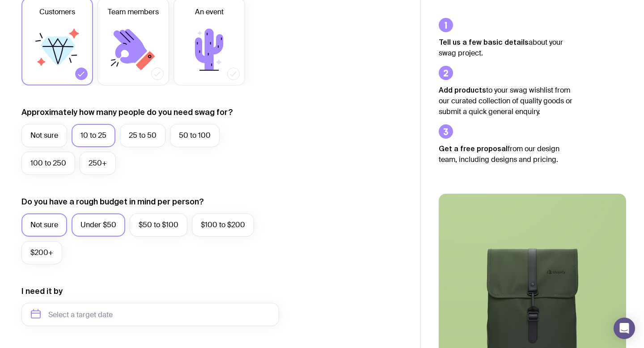 The width and height of the screenshot is (644, 348). Describe the element at coordinates (473, 148) in the screenshot. I see `strong: Get a free proposal` at that location.